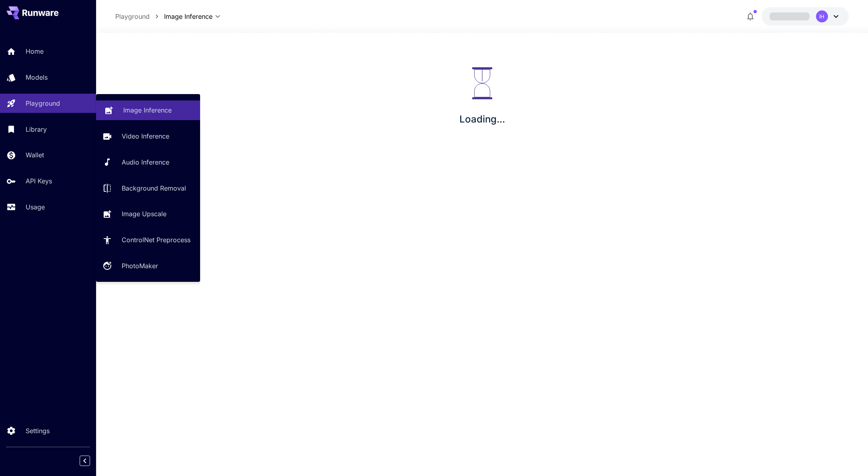 Image resolution: width=868 pixels, height=476 pixels. What do you see at coordinates (34, 51) in the screenshot?
I see `p: Home` at bounding box center [34, 51].